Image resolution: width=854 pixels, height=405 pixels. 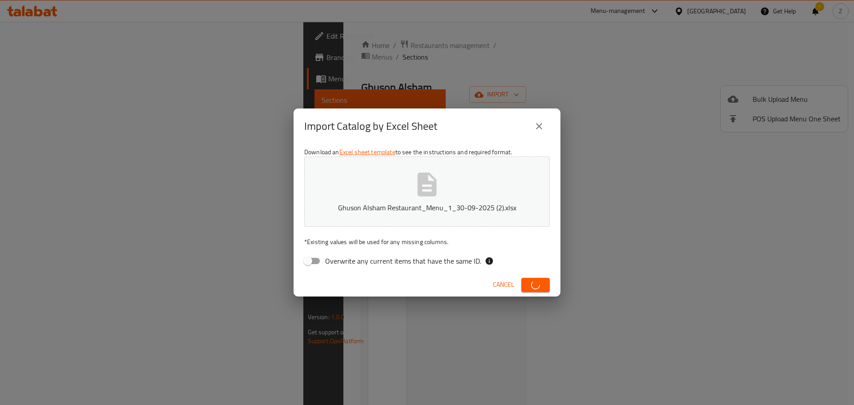 I want to click on a: Excel sheet template, so click(x=367, y=152).